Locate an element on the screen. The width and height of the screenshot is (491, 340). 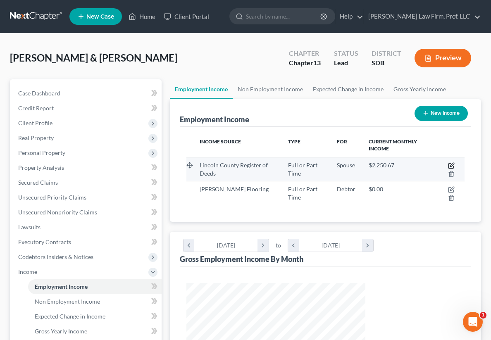
span: Real Property is located at coordinates (36, 138).